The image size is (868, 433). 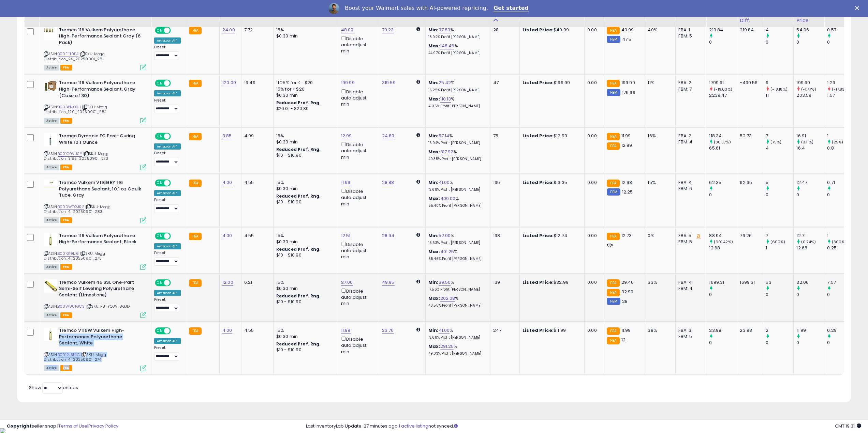 I want to click on a: 120.00, so click(x=230, y=83).